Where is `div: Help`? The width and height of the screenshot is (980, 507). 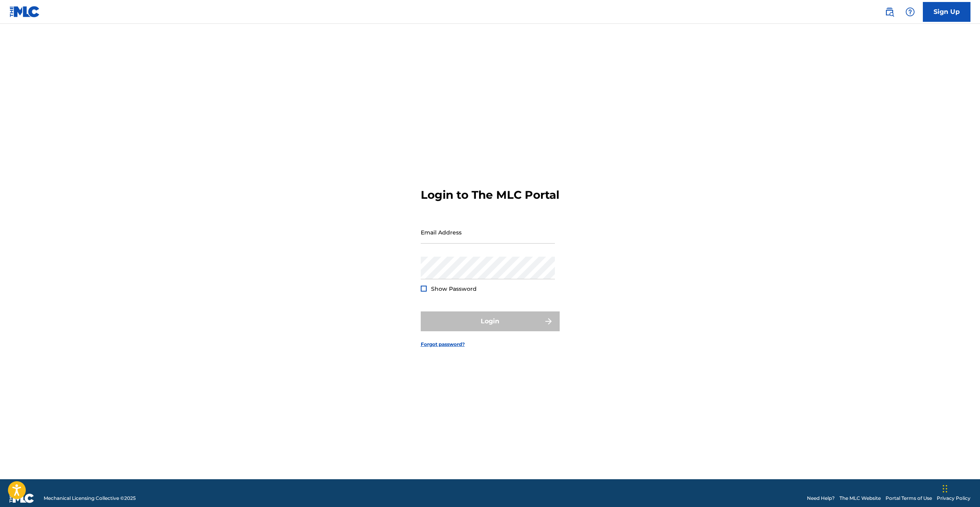
div: Help is located at coordinates (910, 12).